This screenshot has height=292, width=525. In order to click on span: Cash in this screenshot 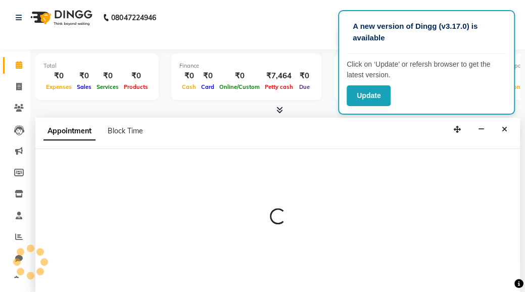, I will do `click(189, 87)`.